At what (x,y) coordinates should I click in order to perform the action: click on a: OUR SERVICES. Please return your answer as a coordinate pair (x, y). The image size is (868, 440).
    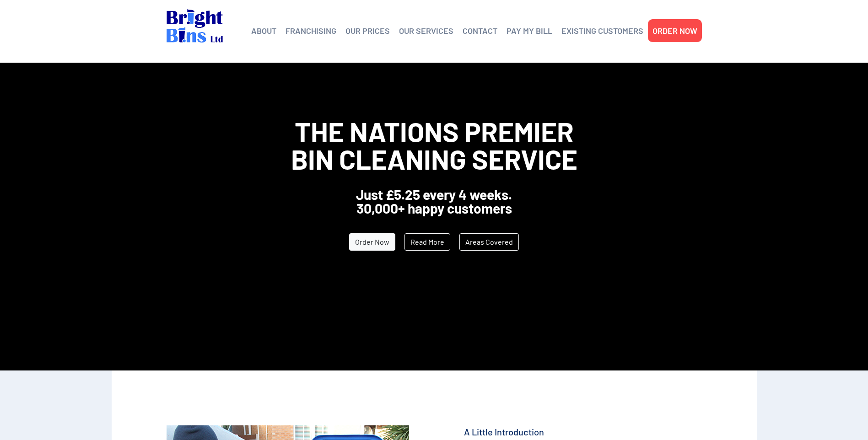
    Looking at the image, I should click on (426, 31).